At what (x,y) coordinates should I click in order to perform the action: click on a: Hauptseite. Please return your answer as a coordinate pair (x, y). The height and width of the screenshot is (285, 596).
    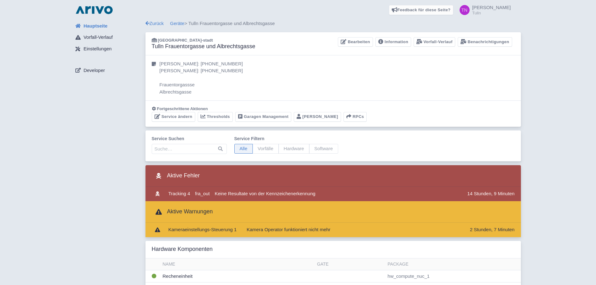
    Looking at the image, I should click on (108, 26).